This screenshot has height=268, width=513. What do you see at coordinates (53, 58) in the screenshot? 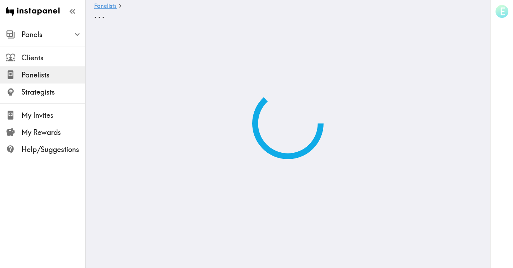
I see `span: Clients` at bounding box center [53, 58].